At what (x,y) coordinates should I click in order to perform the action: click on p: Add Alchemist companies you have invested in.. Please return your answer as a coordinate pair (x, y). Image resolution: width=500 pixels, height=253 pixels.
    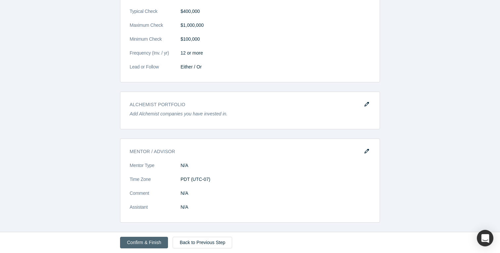
    Looking at the image, I should click on (250, 114).